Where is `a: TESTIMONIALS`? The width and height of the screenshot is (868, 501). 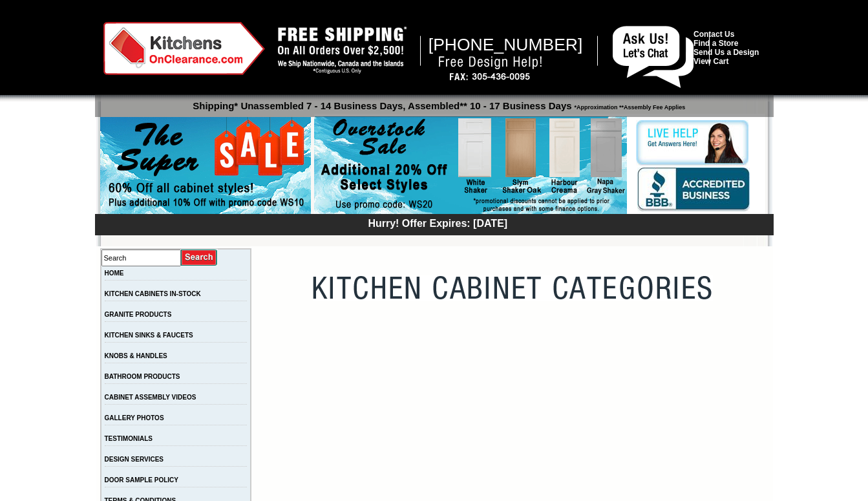
a: TESTIMONIALS is located at coordinates (129, 438).